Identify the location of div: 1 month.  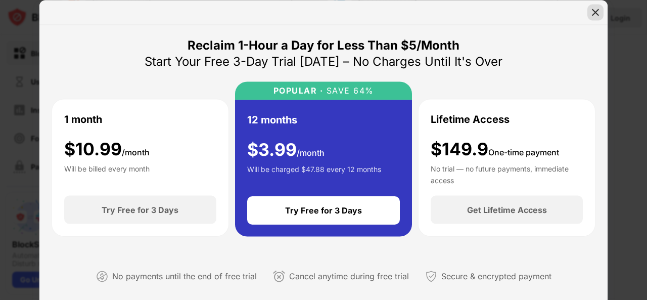
(83, 119).